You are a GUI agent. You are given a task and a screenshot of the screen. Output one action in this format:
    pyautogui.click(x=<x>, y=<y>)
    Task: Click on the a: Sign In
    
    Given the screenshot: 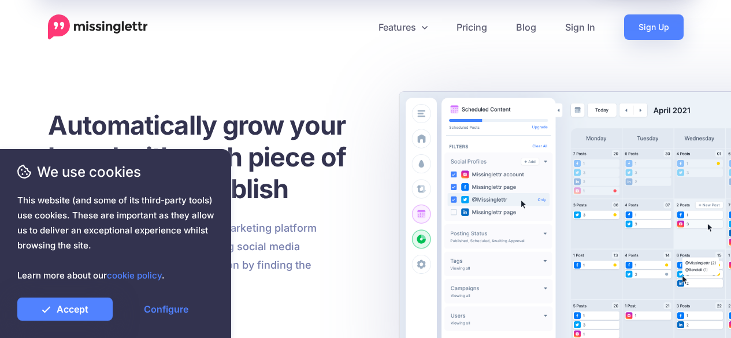 What is the action you would take?
    pyautogui.click(x=580, y=27)
    